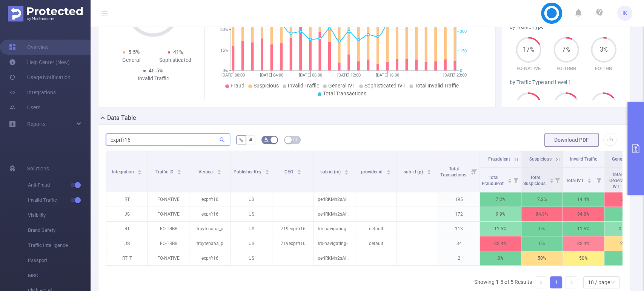 Image resolution: width=644 pixels, height=291 pixels. I want to click on p: 14.4%, so click(583, 200).